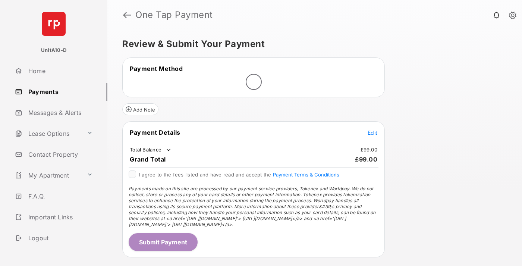  I want to click on p: UnitA10-D, so click(54, 50).